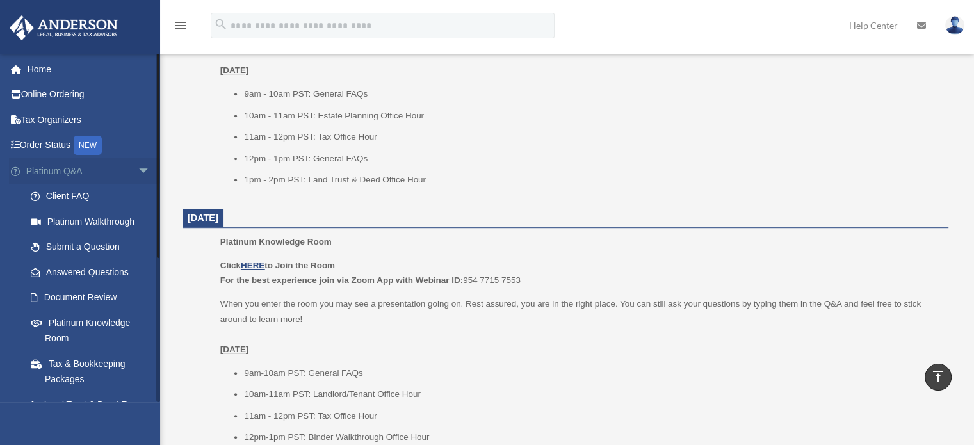 The height and width of the screenshot is (445, 974). I want to click on a: HERE, so click(252, 265).